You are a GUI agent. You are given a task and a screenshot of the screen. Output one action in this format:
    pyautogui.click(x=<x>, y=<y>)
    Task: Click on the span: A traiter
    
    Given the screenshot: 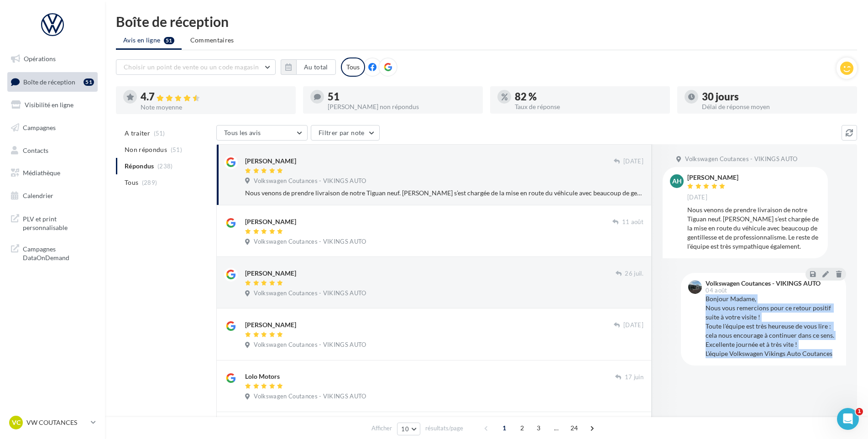 What is the action you would take?
    pyautogui.click(x=138, y=133)
    